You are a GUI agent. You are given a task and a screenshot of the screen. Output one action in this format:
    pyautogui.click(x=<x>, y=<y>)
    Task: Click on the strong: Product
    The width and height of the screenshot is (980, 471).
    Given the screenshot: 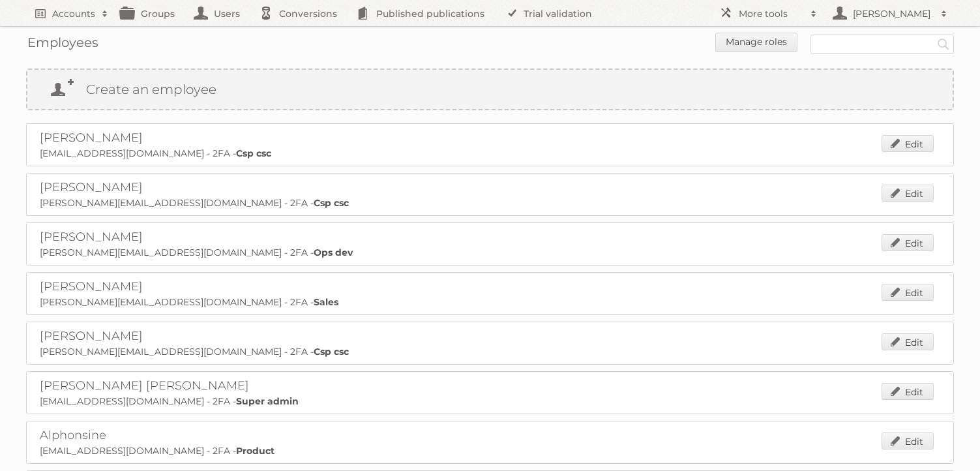 What is the action you would take?
    pyautogui.click(x=255, y=451)
    